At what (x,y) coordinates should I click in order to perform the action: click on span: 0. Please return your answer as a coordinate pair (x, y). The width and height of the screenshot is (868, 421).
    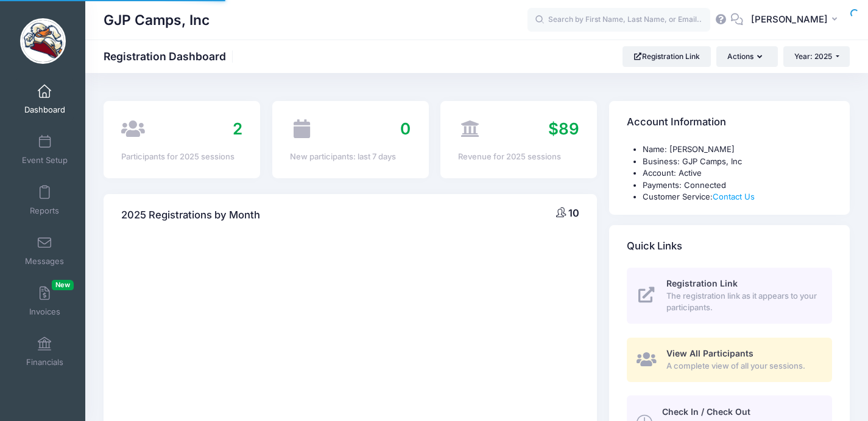
    Looking at the image, I should click on (405, 128).